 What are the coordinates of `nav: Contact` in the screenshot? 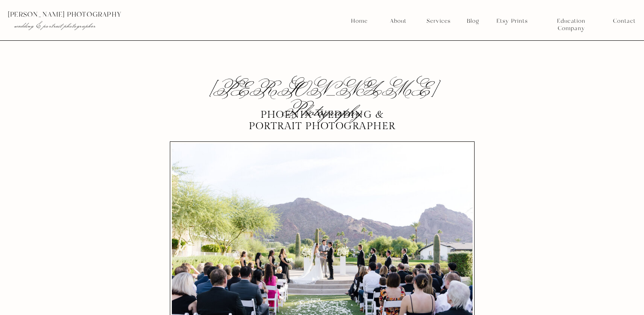 It's located at (625, 21).